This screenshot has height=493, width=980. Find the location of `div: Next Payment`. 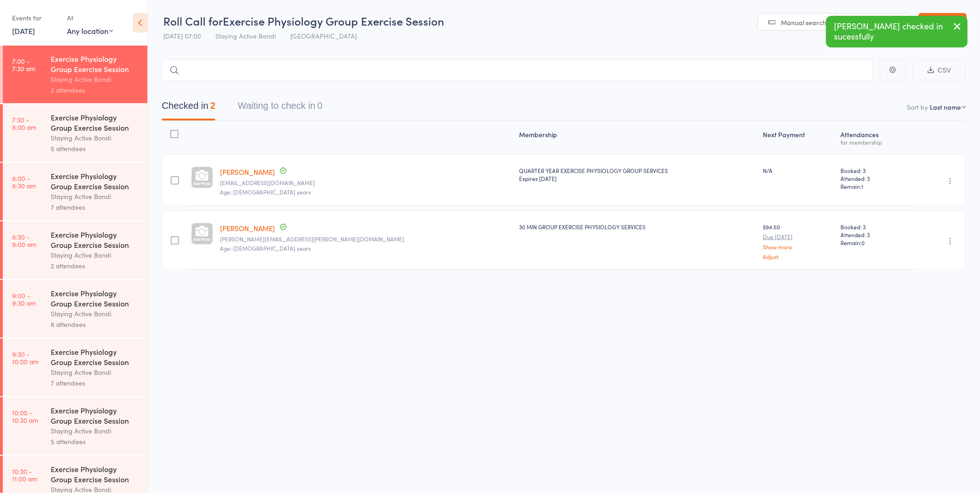

div: Next Payment is located at coordinates (797, 137).